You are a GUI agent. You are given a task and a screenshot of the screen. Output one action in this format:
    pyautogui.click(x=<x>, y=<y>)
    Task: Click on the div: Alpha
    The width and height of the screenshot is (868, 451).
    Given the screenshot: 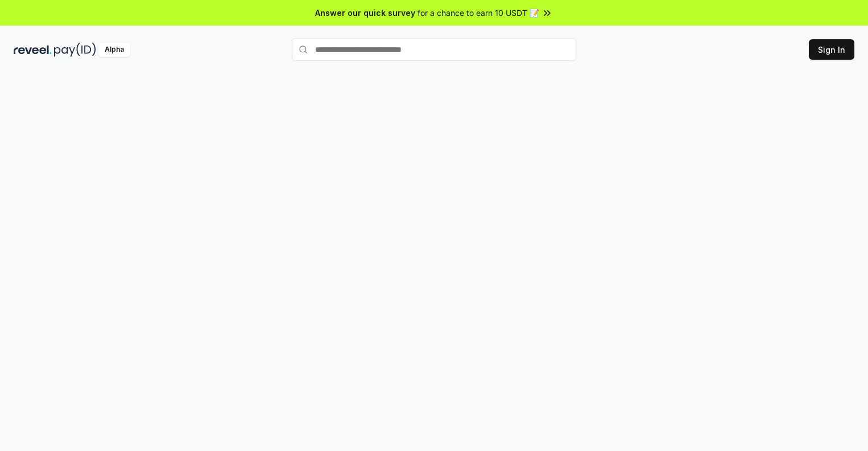 What is the action you would take?
    pyautogui.click(x=115, y=50)
    